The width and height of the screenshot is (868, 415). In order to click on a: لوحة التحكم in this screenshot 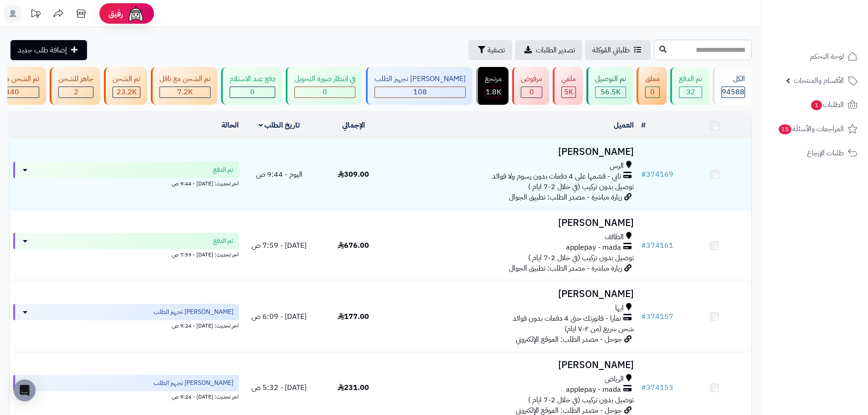, I will do `click(814, 57)`.